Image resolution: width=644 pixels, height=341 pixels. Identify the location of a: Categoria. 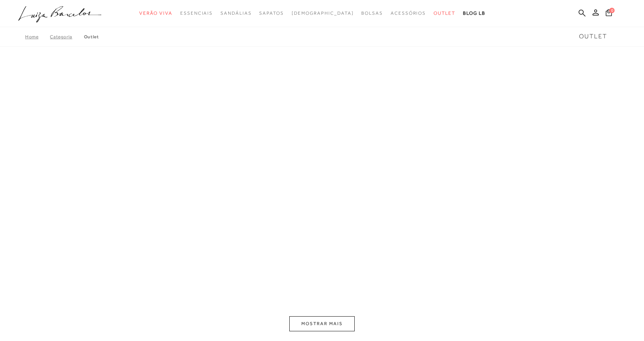
(66, 37).